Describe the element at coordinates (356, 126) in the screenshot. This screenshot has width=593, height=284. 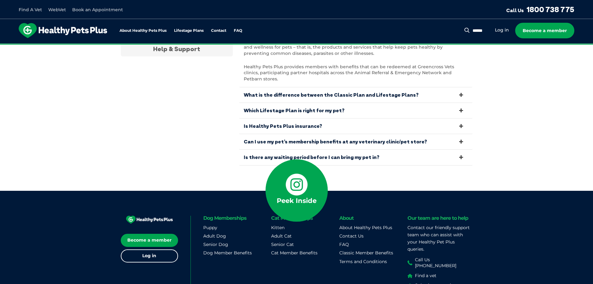
I see `a: Is Healthy Pets Plus insurance?` at that location.